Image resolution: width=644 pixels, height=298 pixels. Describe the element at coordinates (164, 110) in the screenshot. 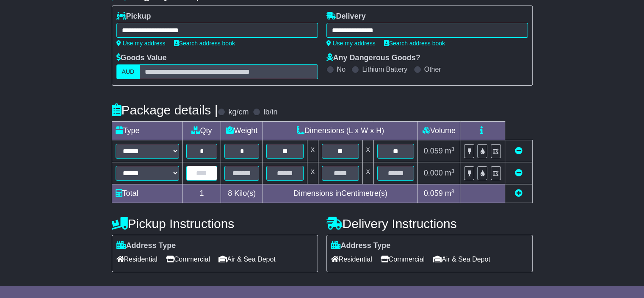

I see `h4: Package details |` at that location.